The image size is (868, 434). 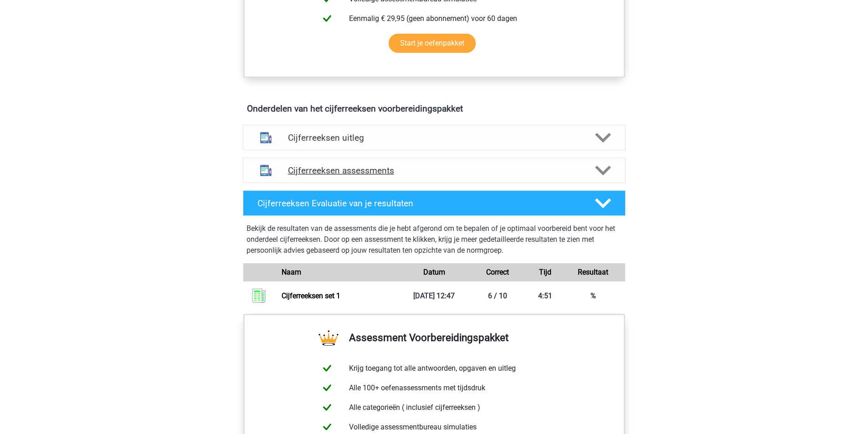 I want to click on img: cijferreeksen assessments, so click(x=266, y=170).